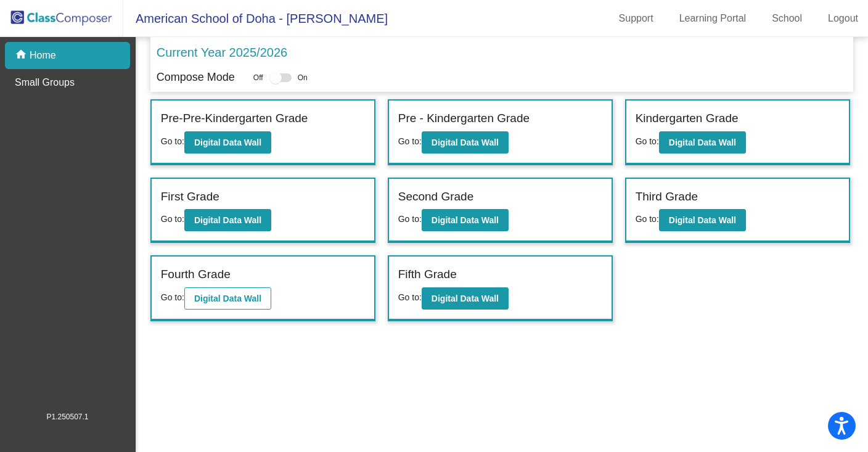 The height and width of the screenshot is (452, 868). Describe the element at coordinates (666, 197) in the screenshot. I see `label: Third Grade` at that location.